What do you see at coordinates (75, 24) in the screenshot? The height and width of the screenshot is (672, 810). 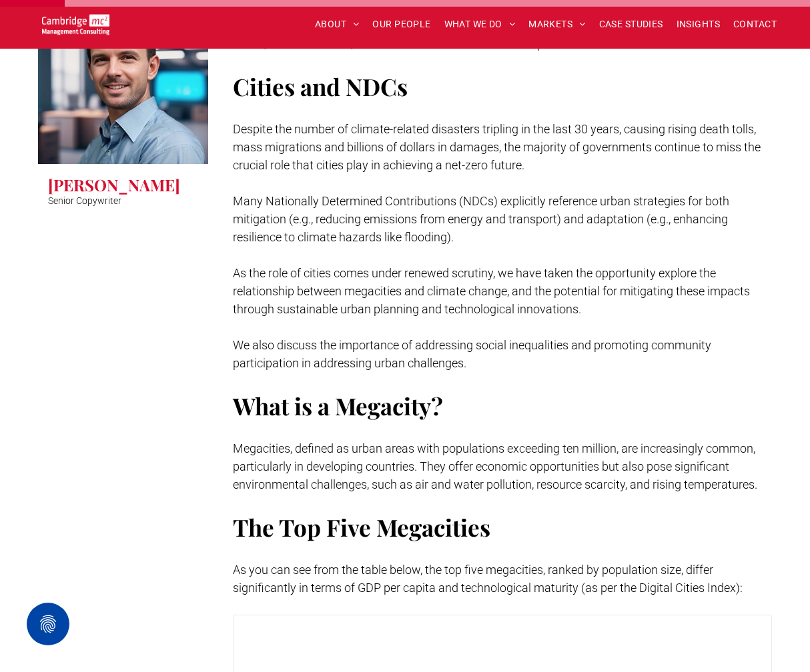 I see `img: Go to Homepage` at bounding box center [75, 24].